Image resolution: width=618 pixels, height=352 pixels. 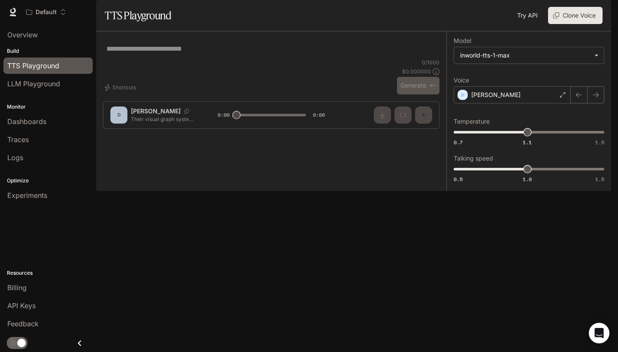 I want to click on span: 0.5, so click(x=458, y=179).